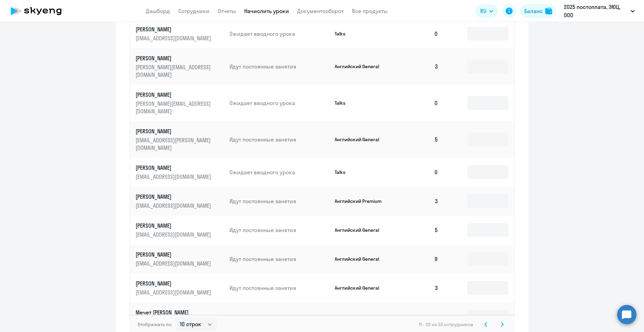 This screenshot has height=332, width=644. What do you see at coordinates (155, 325) in the screenshot?
I see `span: Отображать по:` at bounding box center [155, 325].